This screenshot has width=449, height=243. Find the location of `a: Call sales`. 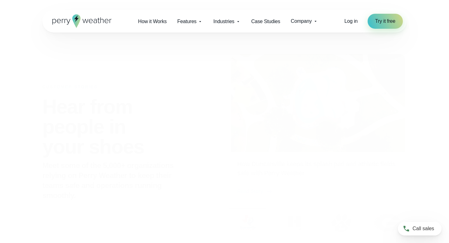

a: Call sales is located at coordinates (420, 228).